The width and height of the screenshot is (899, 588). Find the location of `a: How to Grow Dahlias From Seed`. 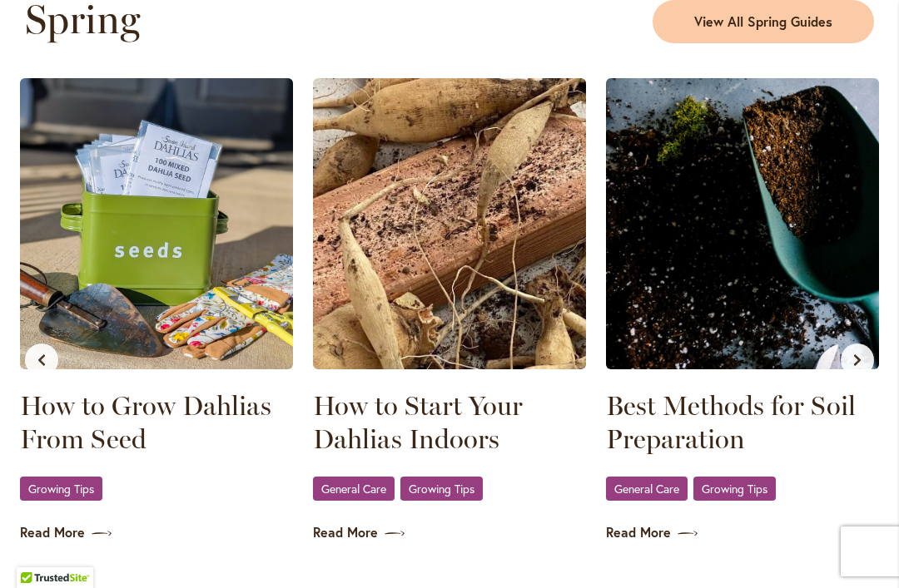

a: How to Grow Dahlias From Seed is located at coordinates (157, 422).